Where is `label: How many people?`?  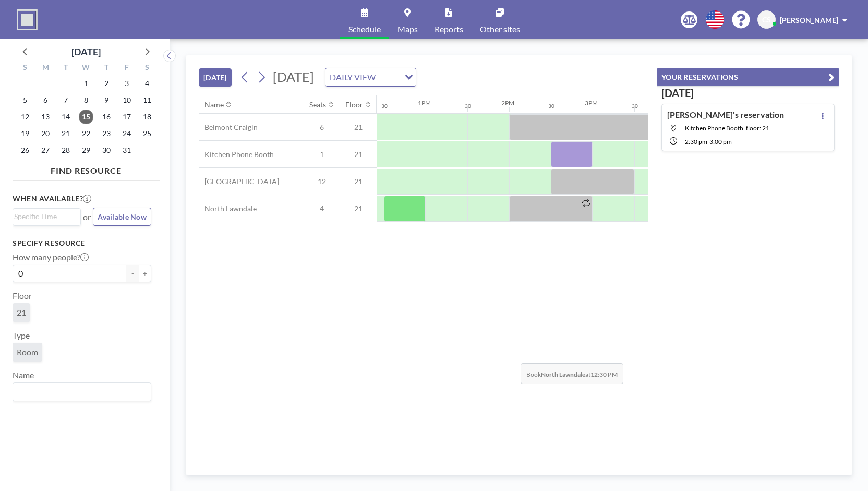 label: How many people? is located at coordinates (50, 257).